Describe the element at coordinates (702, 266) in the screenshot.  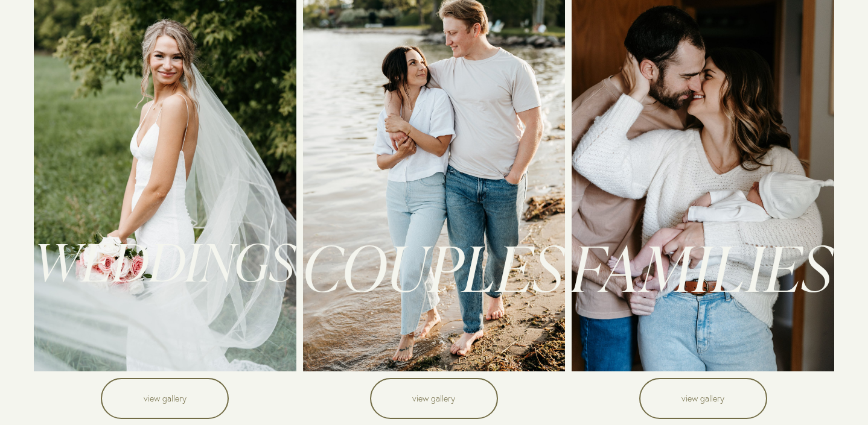
I see `span: FAMILIES` at that location.